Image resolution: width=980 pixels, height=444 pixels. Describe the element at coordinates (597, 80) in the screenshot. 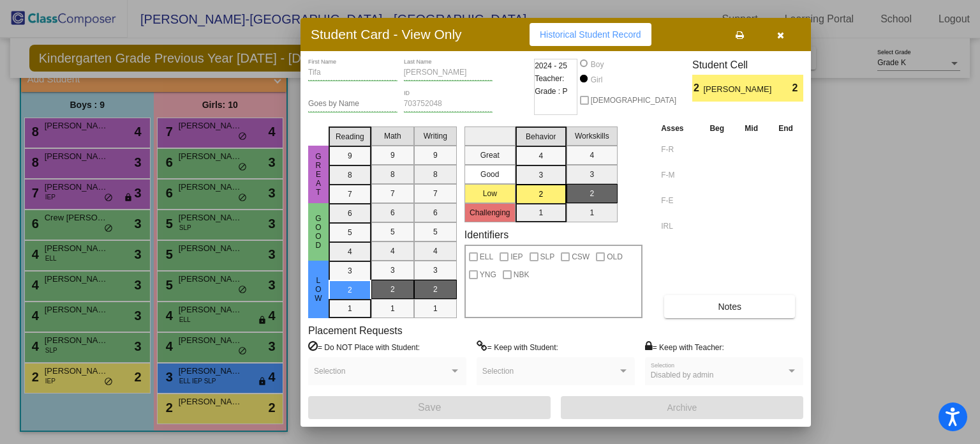

I see `div: Girl` at that location.